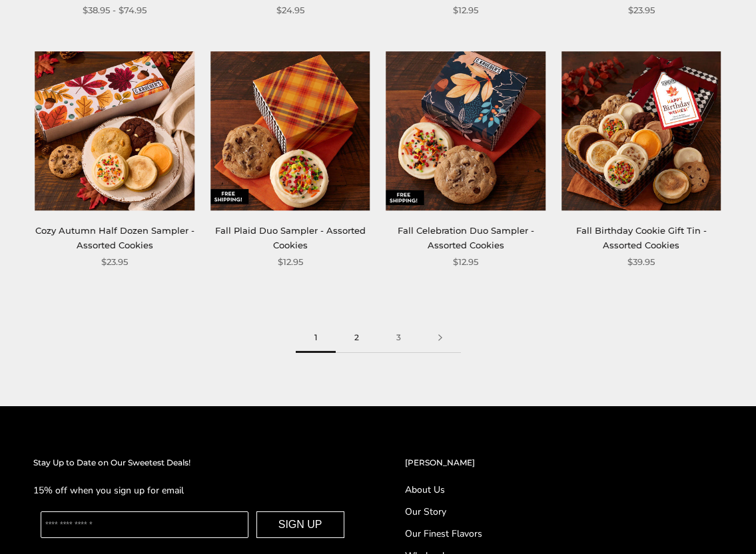 The width and height of the screenshot is (756, 554). I want to click on img: Fall Celebration Duo Sampler - Assorted Cookies, so click(466, 131).